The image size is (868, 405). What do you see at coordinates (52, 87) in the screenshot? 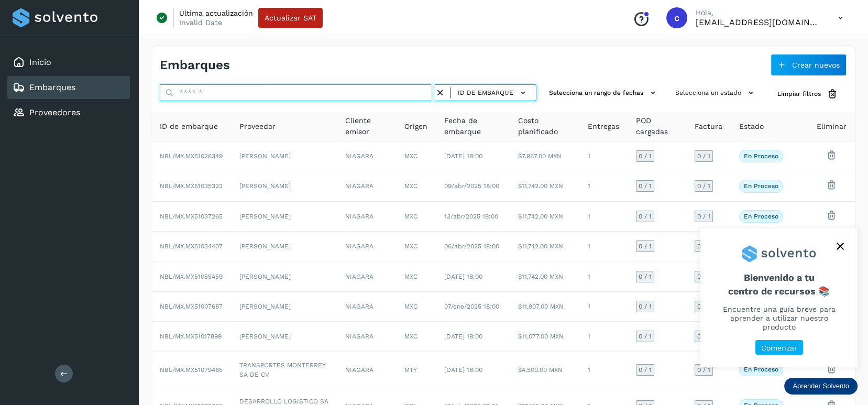
I see `a: Embarques` at bounding box center [52, 87].